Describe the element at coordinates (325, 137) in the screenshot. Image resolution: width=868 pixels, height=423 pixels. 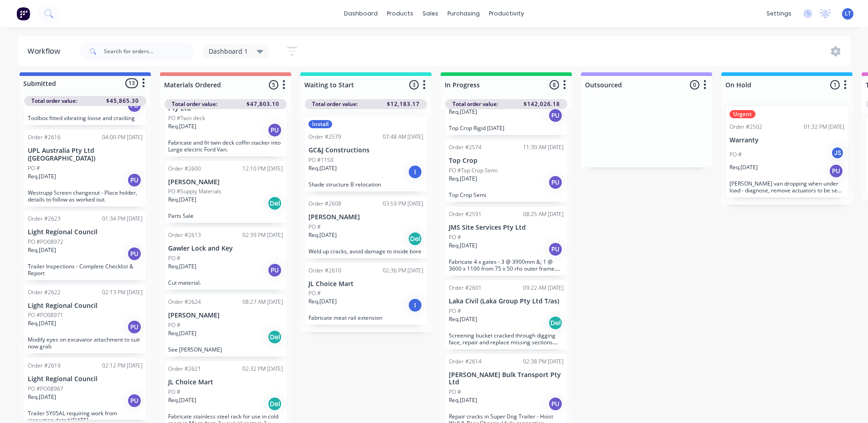
I see `div: Order #2579` at that location.